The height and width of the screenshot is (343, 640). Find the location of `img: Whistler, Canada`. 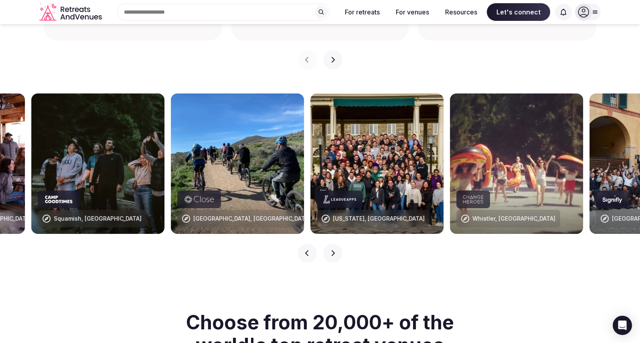

img: Whistler, Canada is located at coordinates (516, 164).